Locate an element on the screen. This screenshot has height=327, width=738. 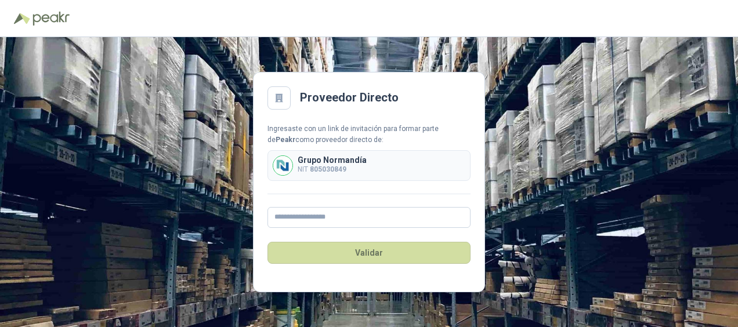
button: Validar is located at coordinates (369, 253).